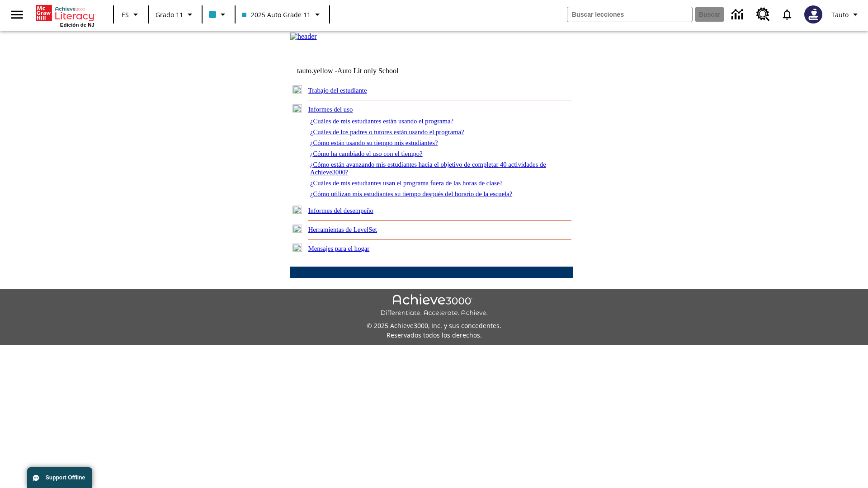  What do you see at coordinates (406, 183) in the screenshot?
I see `a: ¿Cuáles de mis estudiantes usan el programa fuera de las horas de clase?` at bounding box center [406, 183].